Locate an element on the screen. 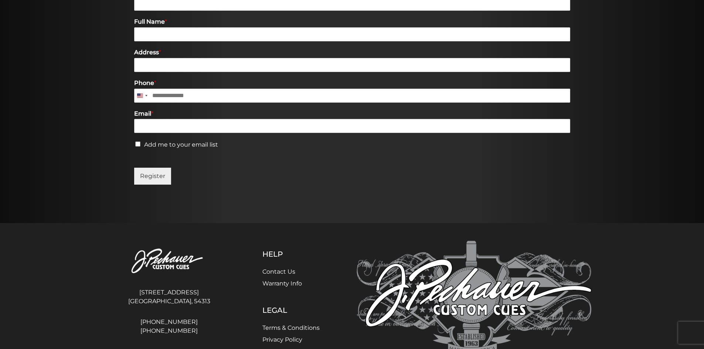 This screenshot has width=704, height=349. h5: Legal is located at coordinates (291, 310).